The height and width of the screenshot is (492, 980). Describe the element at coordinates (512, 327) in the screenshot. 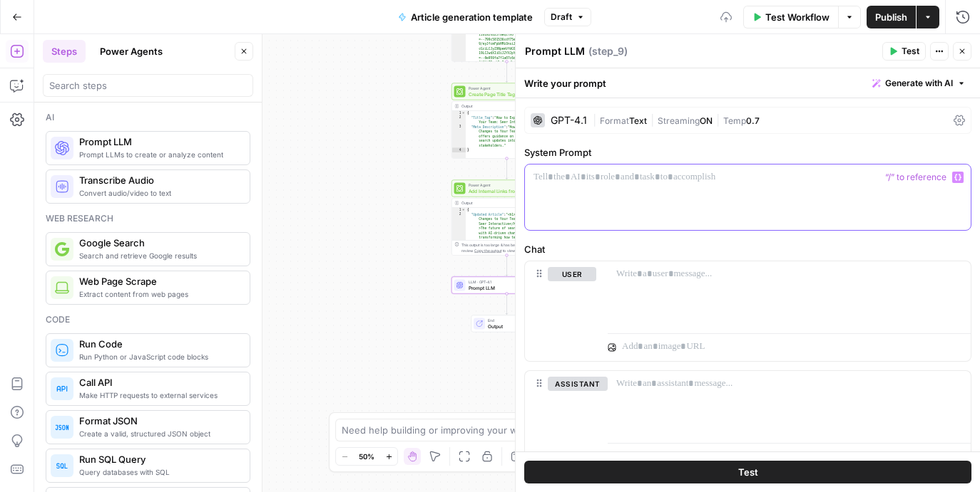

I see `span: Output` at that location.